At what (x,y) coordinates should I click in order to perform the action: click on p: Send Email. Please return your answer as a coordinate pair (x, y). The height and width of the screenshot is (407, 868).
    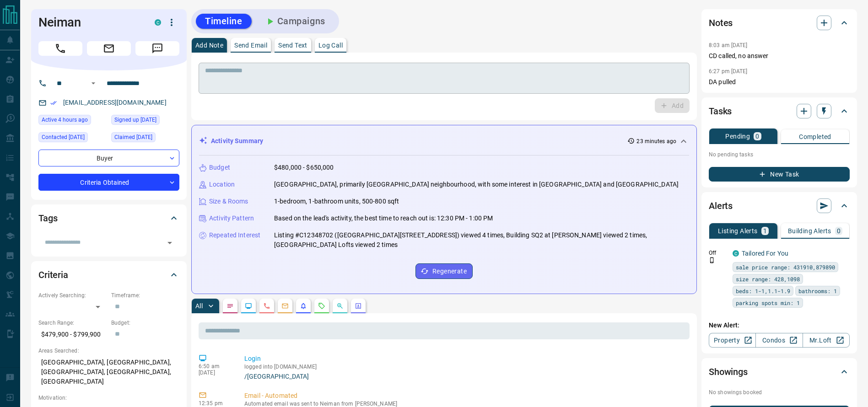
    Looking at the image, I should click on (251, 45).